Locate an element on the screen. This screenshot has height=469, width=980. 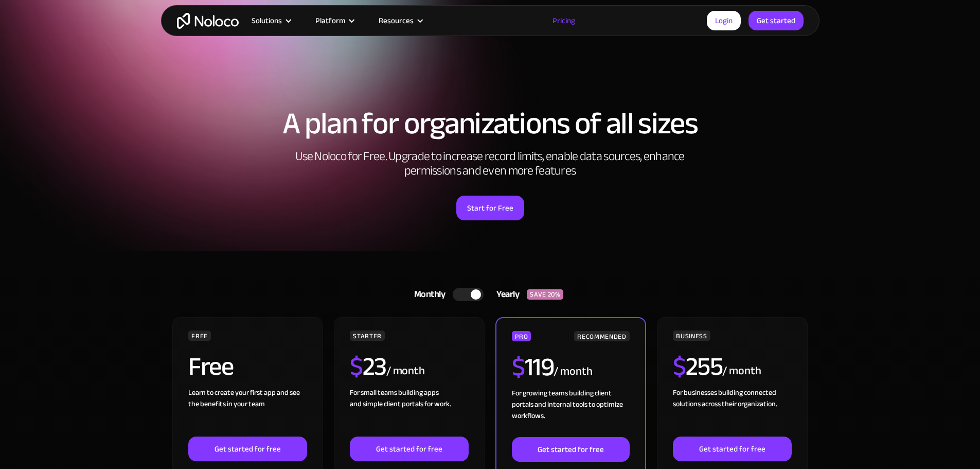
a: Start for Free is located at coordinates (490, 208).